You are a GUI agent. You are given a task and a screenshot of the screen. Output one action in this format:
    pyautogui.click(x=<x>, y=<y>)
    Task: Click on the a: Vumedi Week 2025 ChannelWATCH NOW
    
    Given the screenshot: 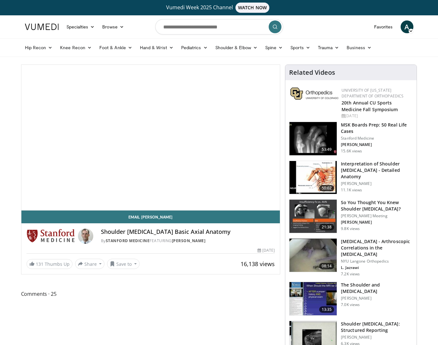 What is the action you would take?
    pyautogui.click(x=219, y=8)
    